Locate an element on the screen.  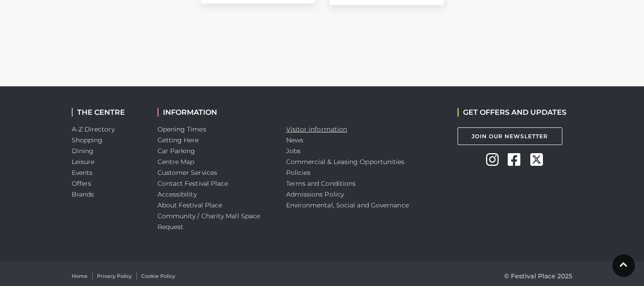
a: Commercial & Leasing Opportunities is located at coordinates (345, 162).